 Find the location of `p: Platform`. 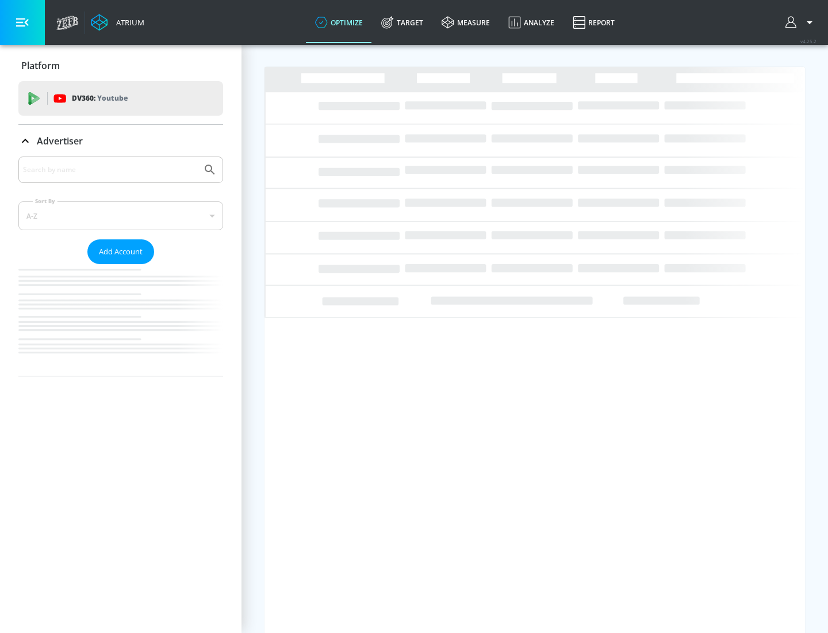

p: Platform is located at coordinates (40, 66).